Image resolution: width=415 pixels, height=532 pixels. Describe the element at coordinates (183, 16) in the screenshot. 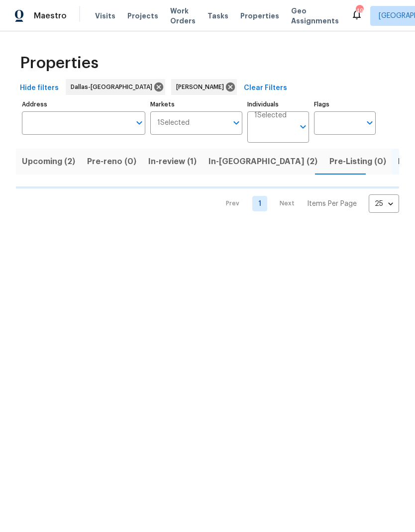

I see `span: Work Orders` at that location.